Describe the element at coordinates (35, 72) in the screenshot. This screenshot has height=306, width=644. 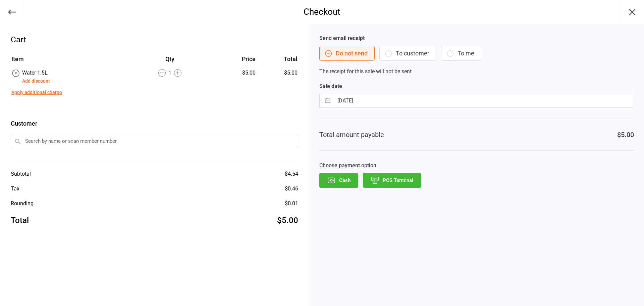
I see `span: Water 1.5L` at that location.